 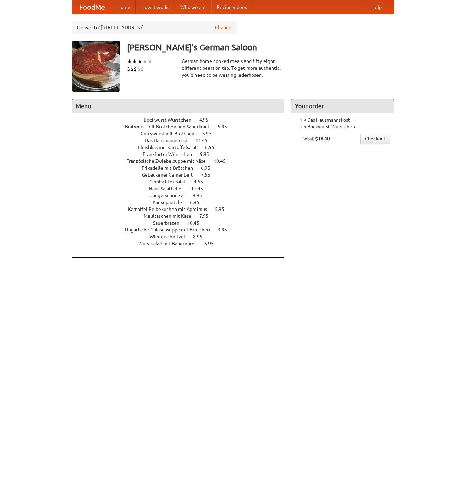 I want to click on span: Gebackener Camenbert, so click(x=171, y=175).